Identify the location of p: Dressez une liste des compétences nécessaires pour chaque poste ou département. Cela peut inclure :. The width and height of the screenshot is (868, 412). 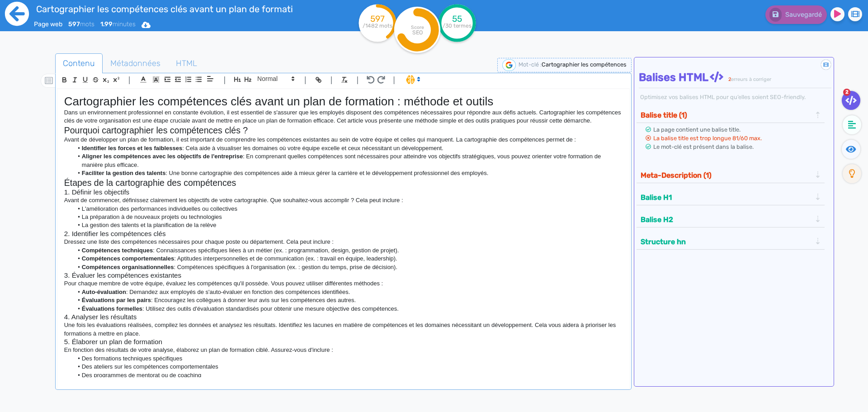
(343, 242).